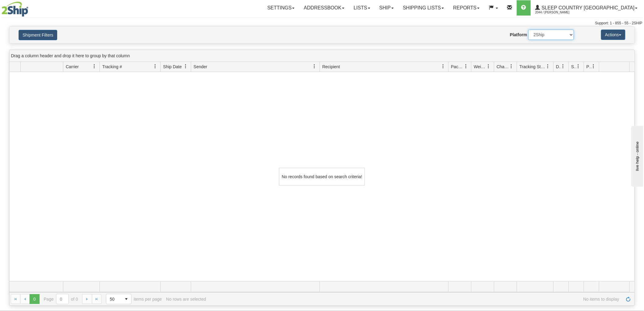  What do you see at coordinates (155, 66) in the screenshot?
I see `a: Tracking # filter column settings` at bounding box center [155, 66].